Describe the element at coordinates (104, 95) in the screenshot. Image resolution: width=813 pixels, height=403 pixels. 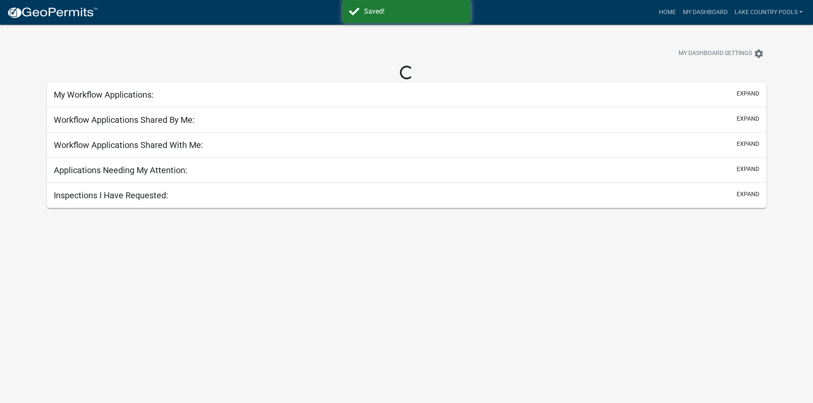
I see `h5: My Workflow Applications:` at that location.